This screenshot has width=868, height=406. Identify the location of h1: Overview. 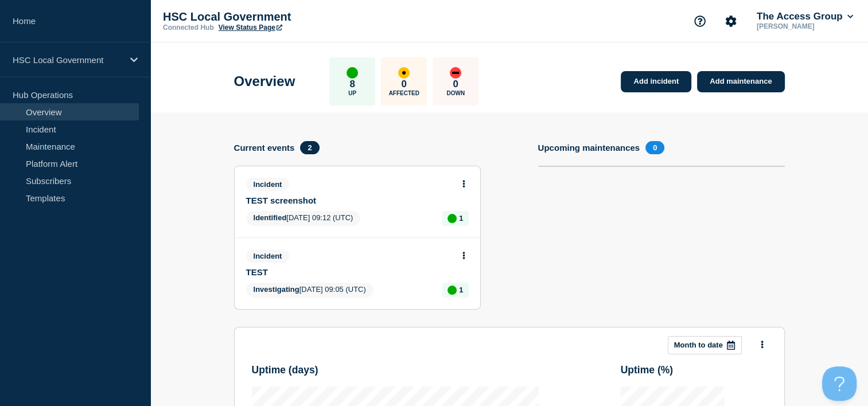
(265, 81).